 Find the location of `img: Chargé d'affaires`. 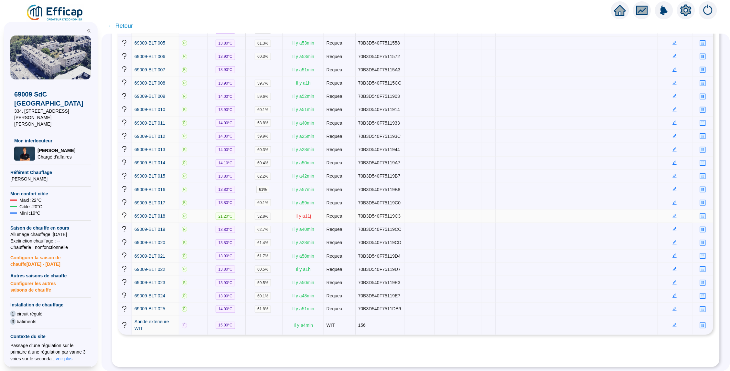

img: Chargé d'affaires is located at coordinates (25, 153).